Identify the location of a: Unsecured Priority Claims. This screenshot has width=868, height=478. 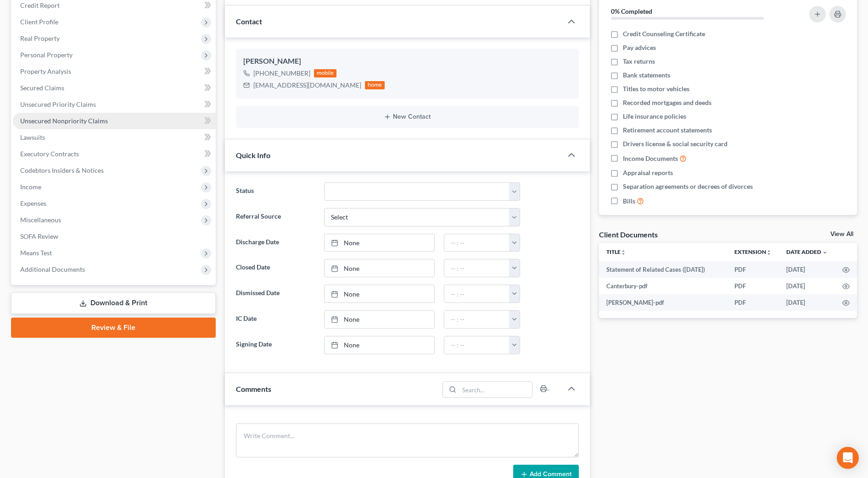
(114, 105).